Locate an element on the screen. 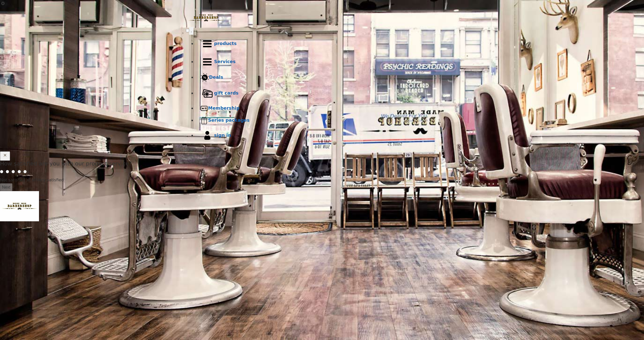  input: menu toggle is located at coordinates (188, 30).